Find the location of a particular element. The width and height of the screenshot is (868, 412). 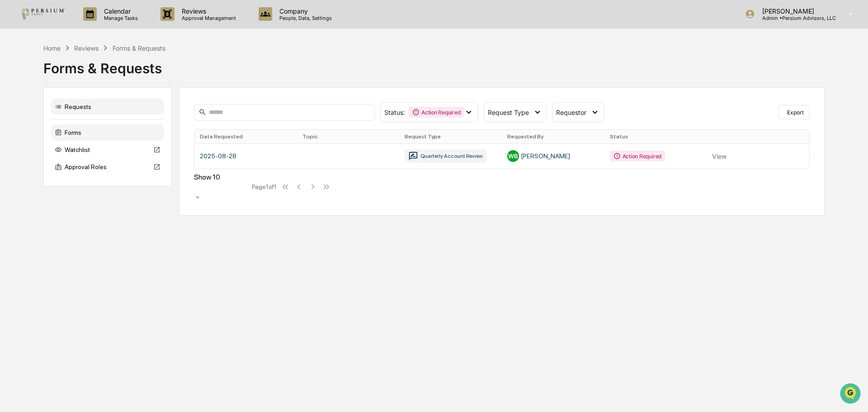

div: Approval Roles is located at coordinates (108, 166).